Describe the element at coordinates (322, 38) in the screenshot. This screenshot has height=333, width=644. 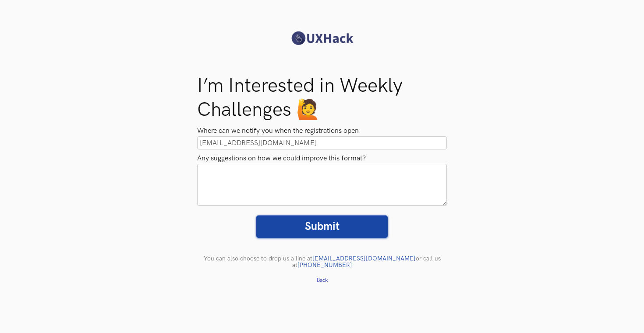
I see `img: UXHack Logo` at that location.